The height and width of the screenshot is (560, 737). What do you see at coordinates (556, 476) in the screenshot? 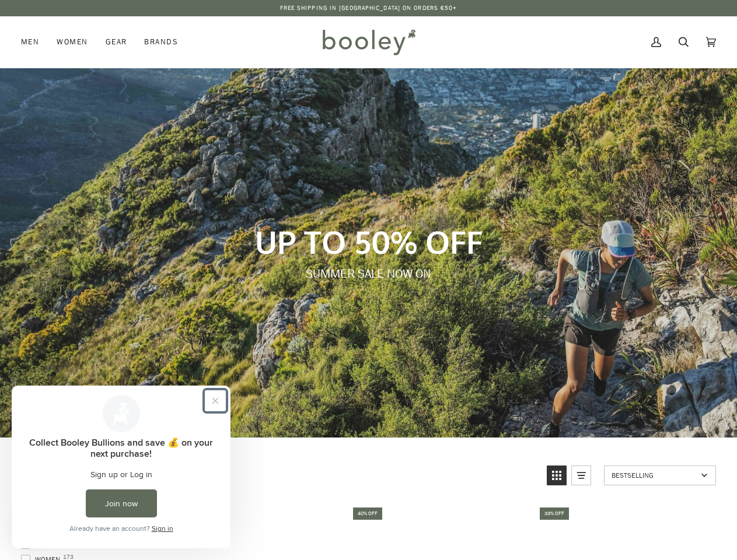
I see `a: View grid mode` at bounding box center [556, 476].